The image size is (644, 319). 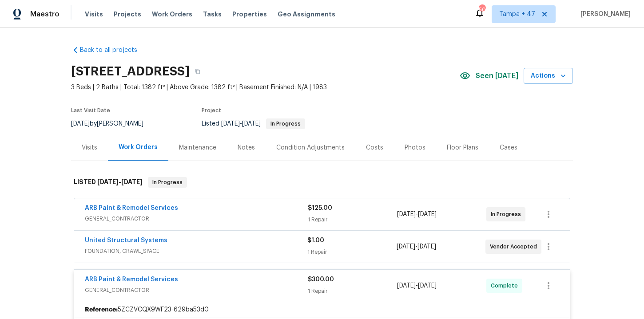 What do you see at coordinates (506, 286) in the screenshot?
I see `span: Complete` at bounding box center [506, 286].